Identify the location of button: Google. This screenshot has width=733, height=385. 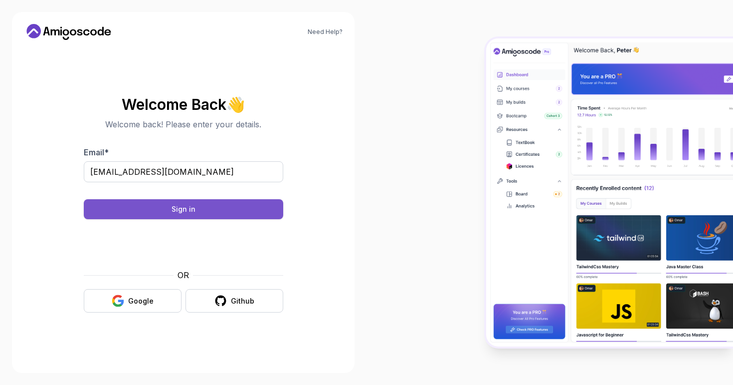
(133, 300).